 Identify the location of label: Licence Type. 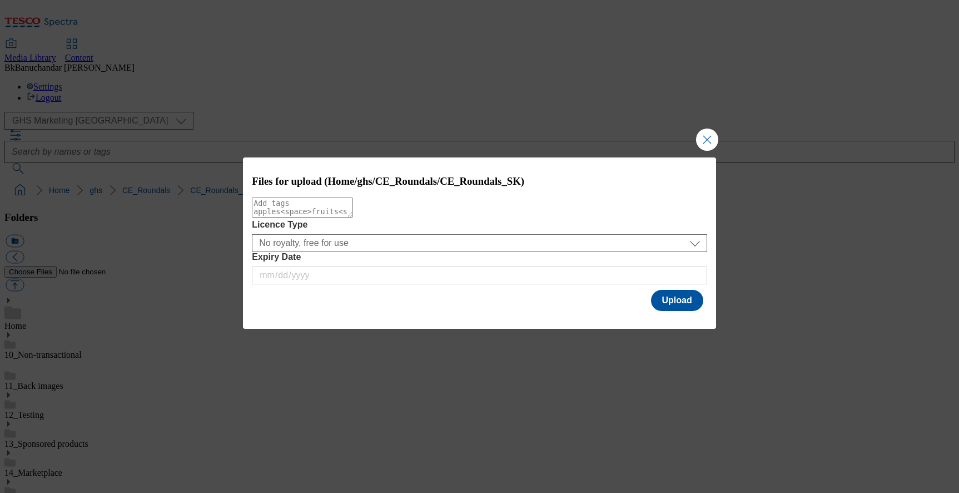
(479, 225).